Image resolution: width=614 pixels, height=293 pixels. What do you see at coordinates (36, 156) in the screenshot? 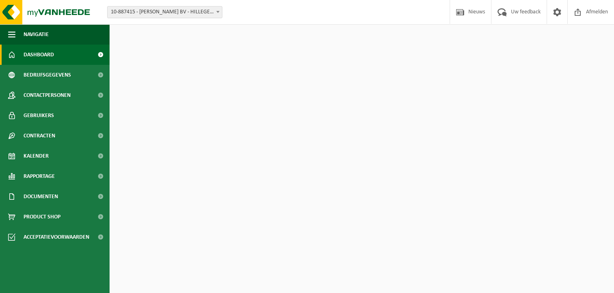
I see `span: Kalender` at bounding box center [36, 156].